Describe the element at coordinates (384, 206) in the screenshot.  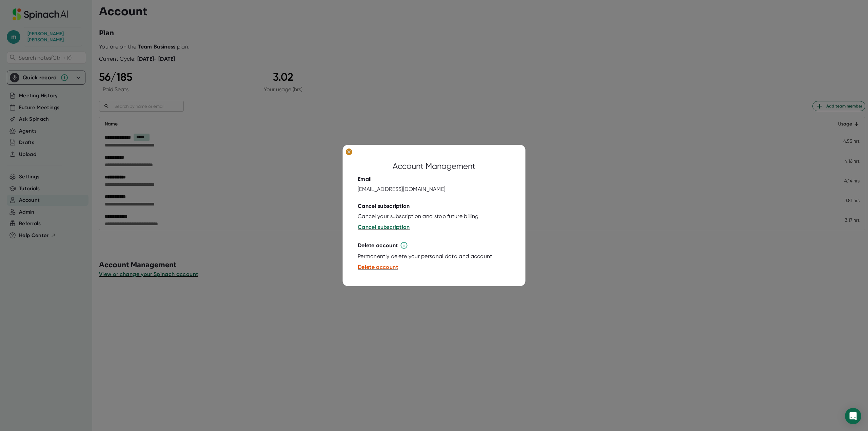
I see `div: Cancel subscription` at that location.